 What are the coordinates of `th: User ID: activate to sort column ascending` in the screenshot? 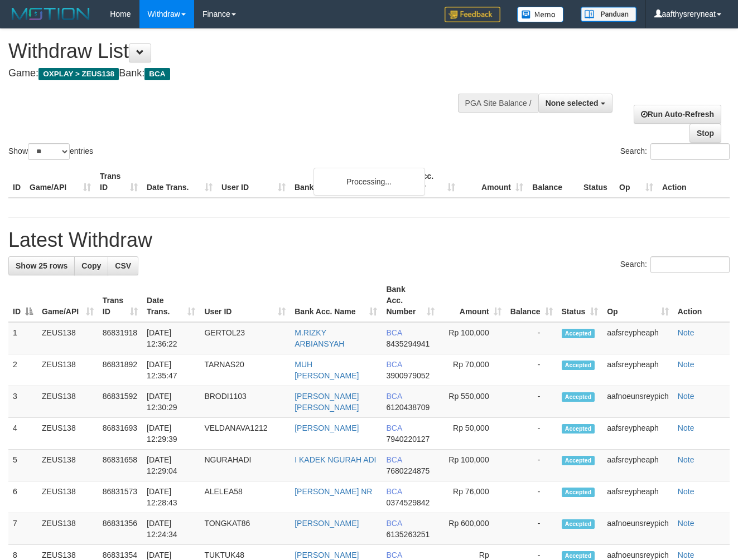 It's located at (245, 301).